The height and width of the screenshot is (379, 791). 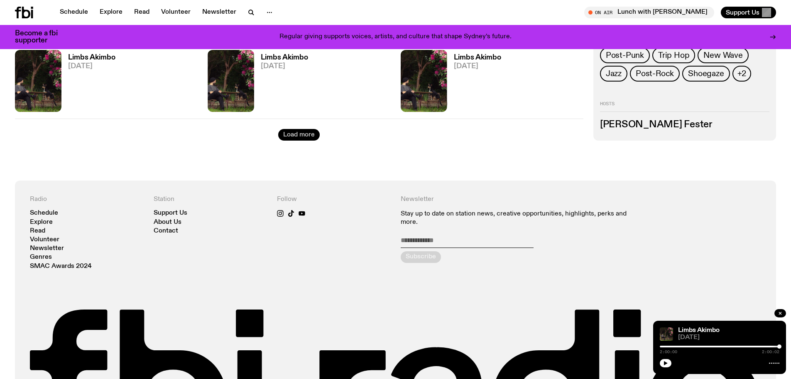 I want to click on h4: Radio, so click(x=87, y=199).